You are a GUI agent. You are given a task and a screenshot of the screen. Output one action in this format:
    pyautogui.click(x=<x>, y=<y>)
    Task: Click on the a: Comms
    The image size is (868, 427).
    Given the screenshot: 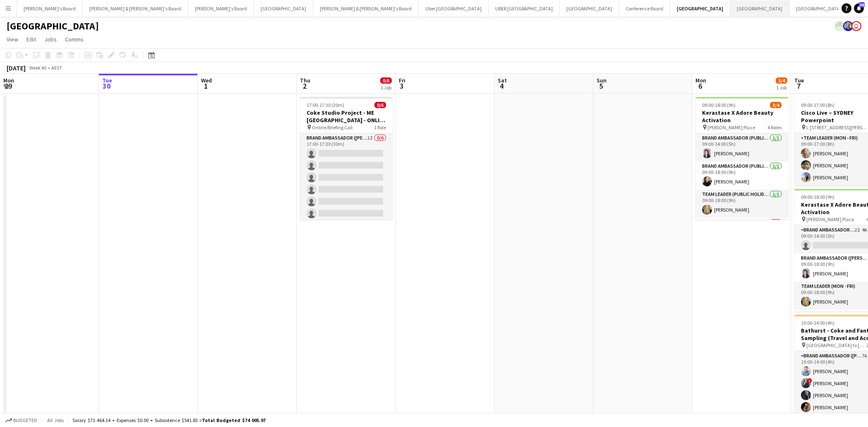 What is the action you would take?
    pyautogui.click(x=74, y=39)
    